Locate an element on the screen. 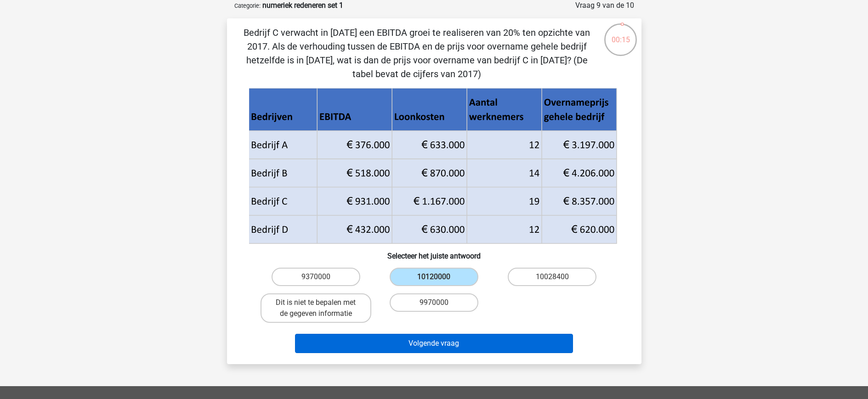 This screenshot has width=868, height=399. label: 10120000 is located at coordinates (433, 277).